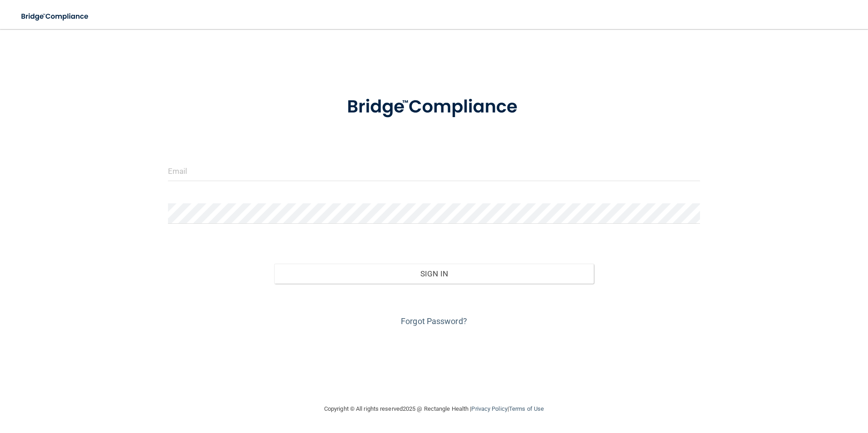 The height and width of the screenshot is (433, 868). I want to click on a: Forgot Password?, so click(434, 321).